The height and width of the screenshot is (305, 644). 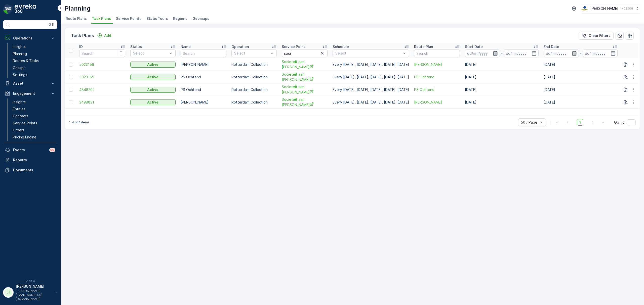 I want to click on span: v 1.52.0, so click(x=30, y=281).